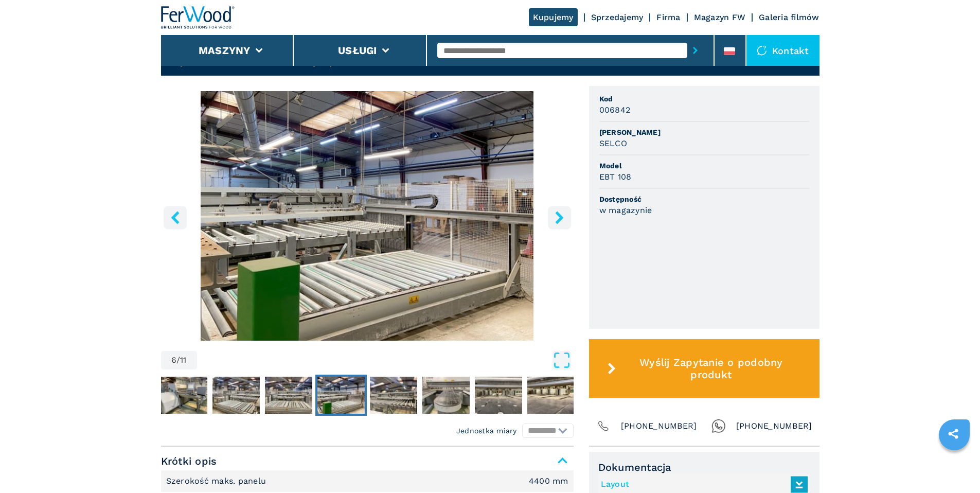 The height and width of the screenshot is (493, 980). What do you see at coordinates (953, 434) in the screenshot?
I see `a: sharethis` at bounding box center [953, 434].